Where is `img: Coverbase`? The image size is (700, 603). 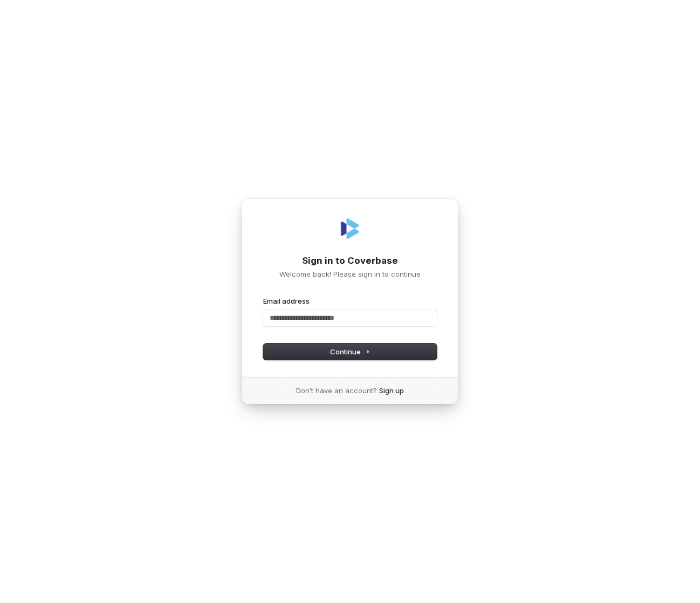 img: Coverbase is located at coordinates (350, 229).